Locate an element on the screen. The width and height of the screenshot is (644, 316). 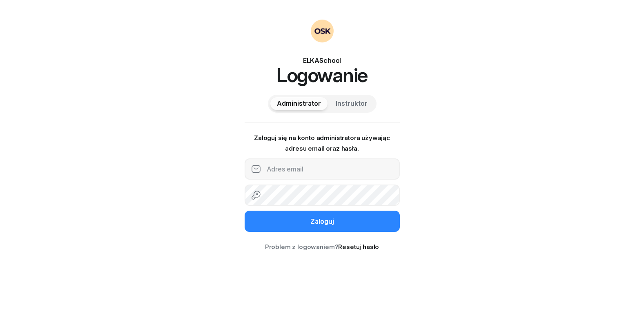
p: Zaloguj się na konto administratora używając adresu email oraz hasła. is located at coordinates (323, 143).